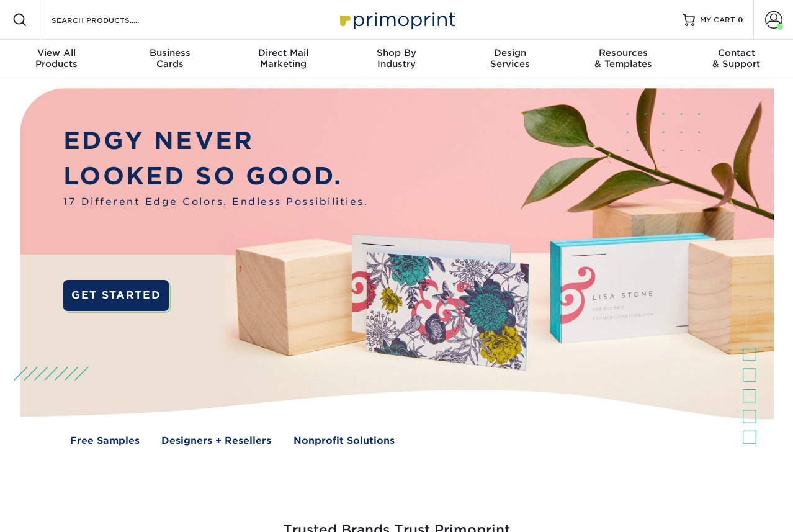 The image size is (793, 532). What do you see at coordinates (623, 53) in the screenshot?
I see `span: Resources` at bounding box center [623, 53].